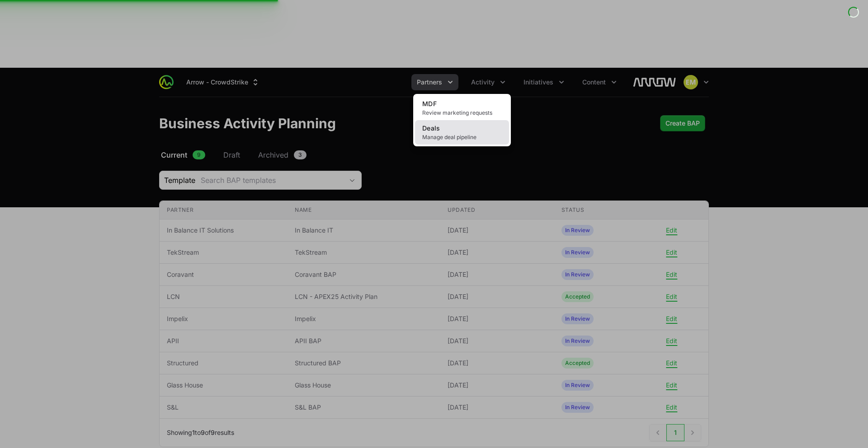  I want to click on div: Activity menu, so click(488, 82).